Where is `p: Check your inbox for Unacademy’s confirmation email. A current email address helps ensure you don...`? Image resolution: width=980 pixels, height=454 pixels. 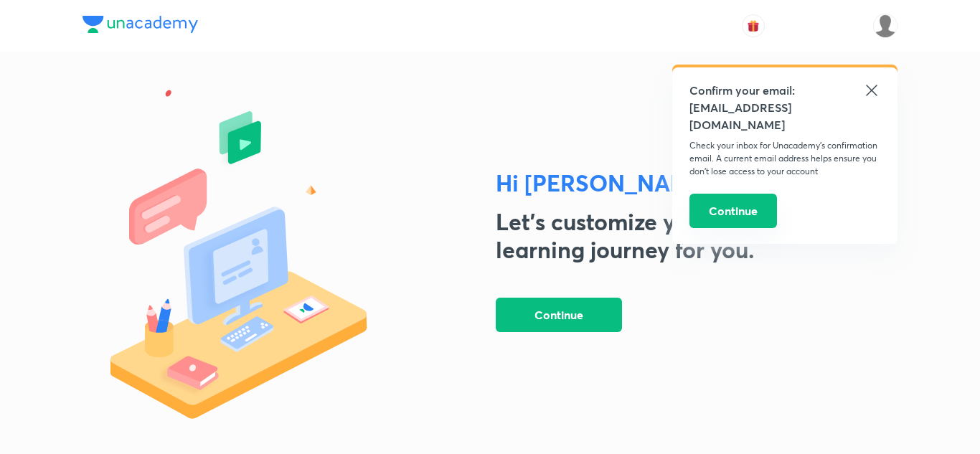
p: Check your inbox for Unacademy’s confirmation email. A current email address helps ensure you don... is located at coordinates (785, 158).